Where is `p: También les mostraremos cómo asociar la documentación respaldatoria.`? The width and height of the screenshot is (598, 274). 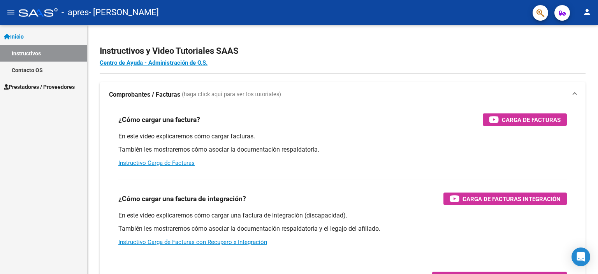
p: También les mostraremos cómo asociar la documentación respaldatoria. is located at coordinates (343, 150).